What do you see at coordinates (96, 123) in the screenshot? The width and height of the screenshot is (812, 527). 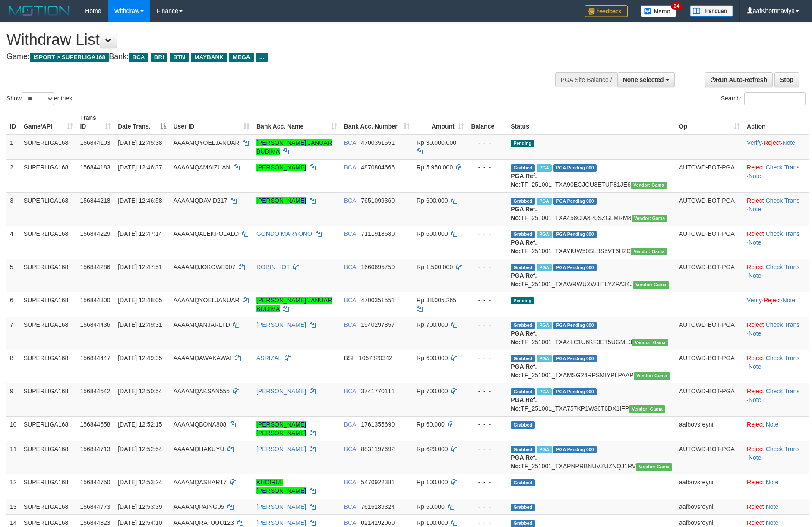 I see `th: Trans ID: activate to sort column ascending` at bounding box center [96, 123].